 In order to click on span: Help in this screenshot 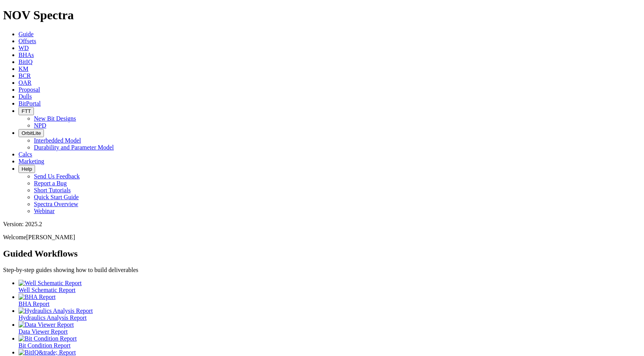, I will do `click(26, 168)`.